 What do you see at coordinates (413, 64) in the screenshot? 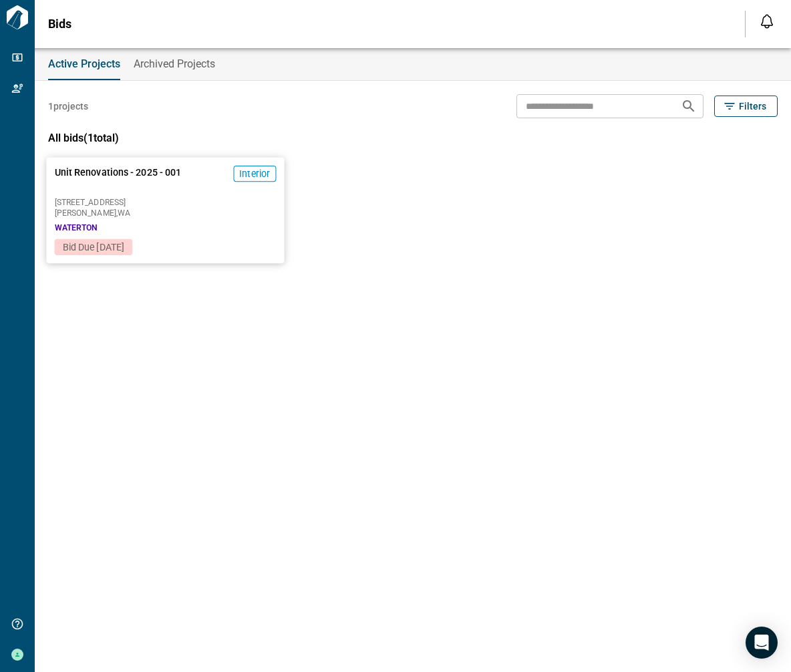
I see `div: base tabs` at bounding box center [413, 64].